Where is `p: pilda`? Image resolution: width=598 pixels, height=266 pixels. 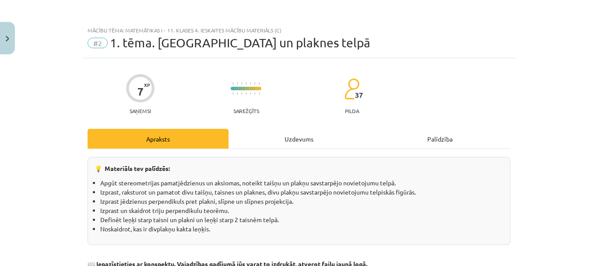 p: pilda is located at coordinates (352, 111).